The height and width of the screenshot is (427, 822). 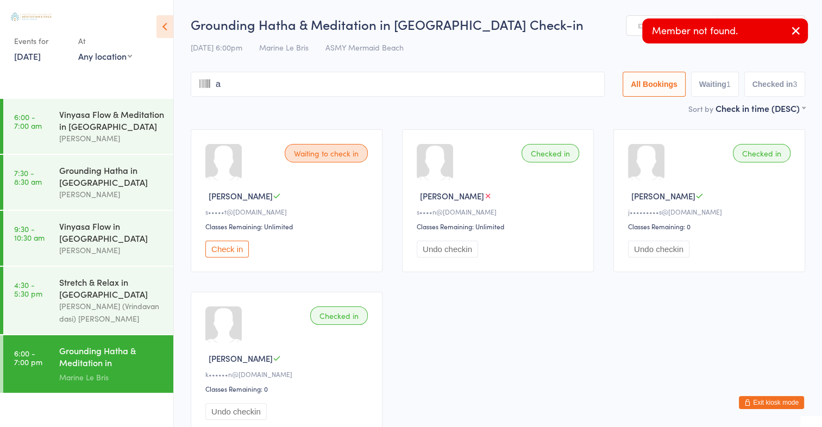 I want to click on time: 4:30 - 5:30 pm, so click(x=28, y=289).